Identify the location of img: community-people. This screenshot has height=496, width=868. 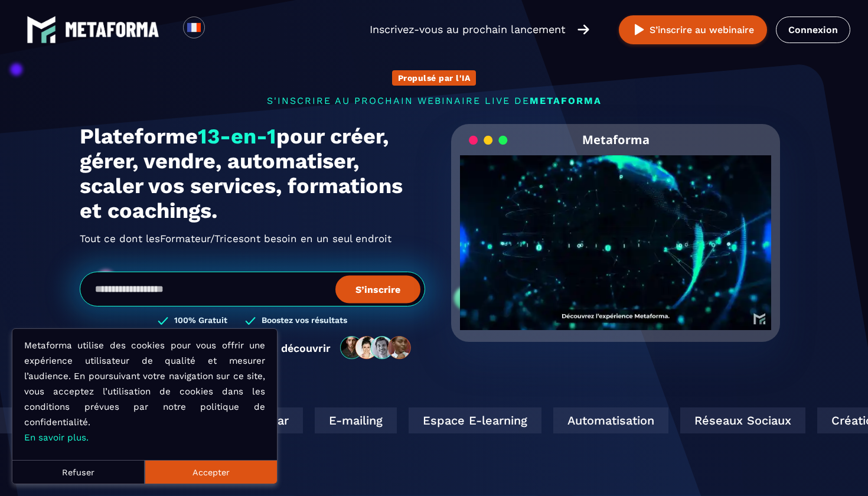
(376, 348).